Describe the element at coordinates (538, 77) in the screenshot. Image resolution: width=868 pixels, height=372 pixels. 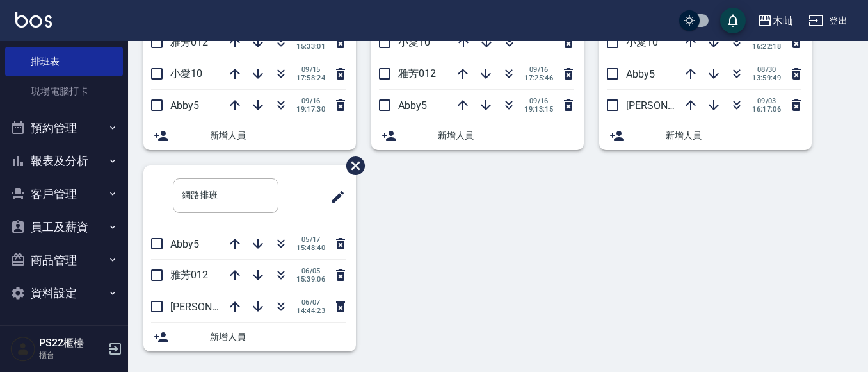
I see `span: 17:25:46` at that location.